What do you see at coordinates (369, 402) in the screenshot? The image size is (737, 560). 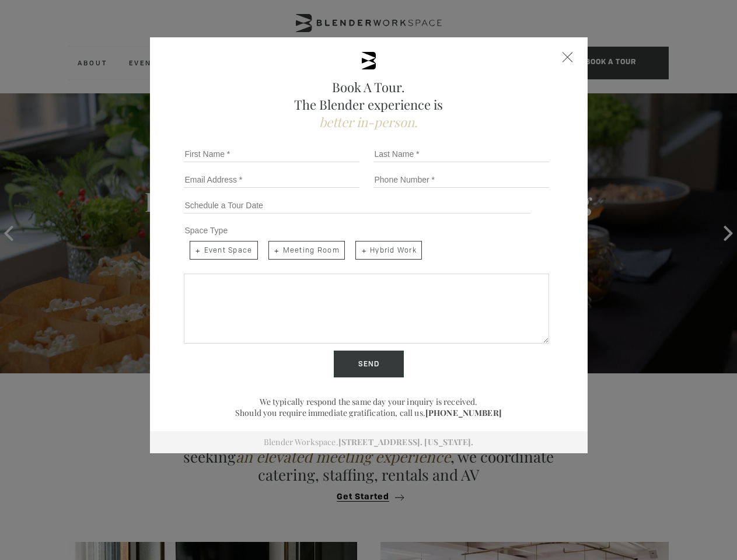 I see `p: We typically respond the same day your inquiry is received.` at bounding box center [369, 402].